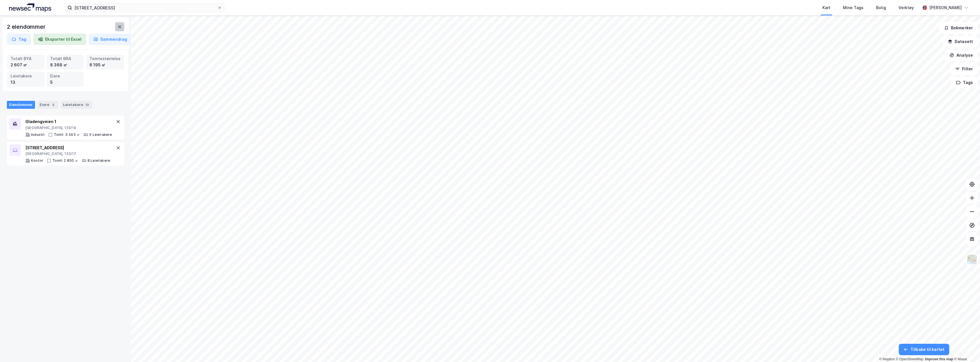 The width and height of the screenshot is (980, 362). What do you see at coordinates (20, 105) in the screenshot?
I see `div: Eiendommer` at bounding box center [20, 105].